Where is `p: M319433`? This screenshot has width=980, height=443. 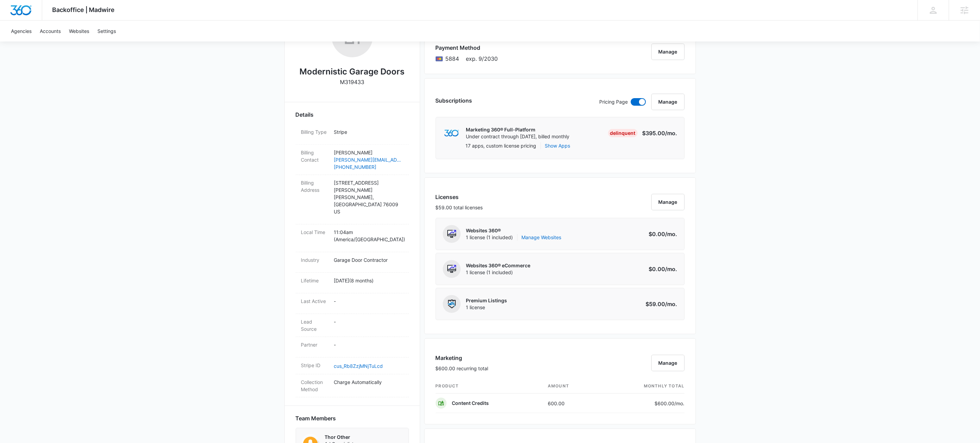 p: M319433 is located at coordinates (352, 82).